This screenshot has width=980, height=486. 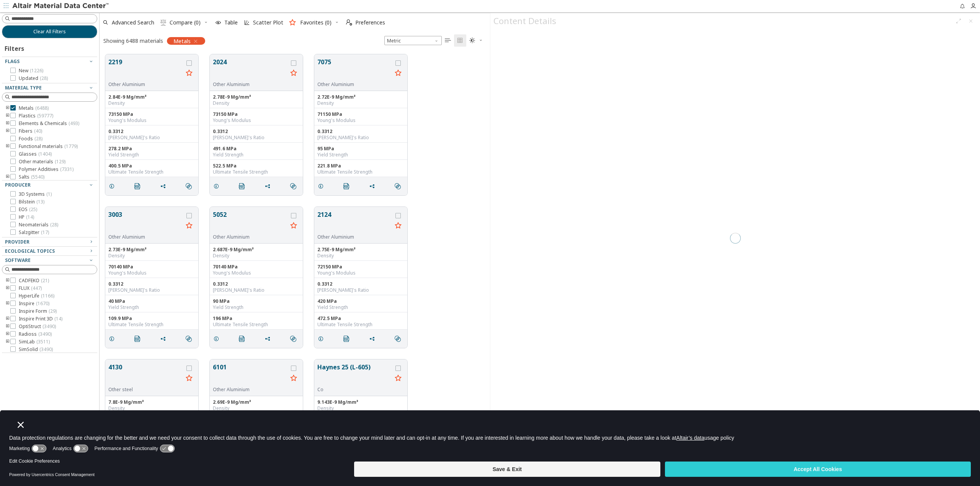 I want to click on div: 73150 MPa, so click(x=256, y=114).